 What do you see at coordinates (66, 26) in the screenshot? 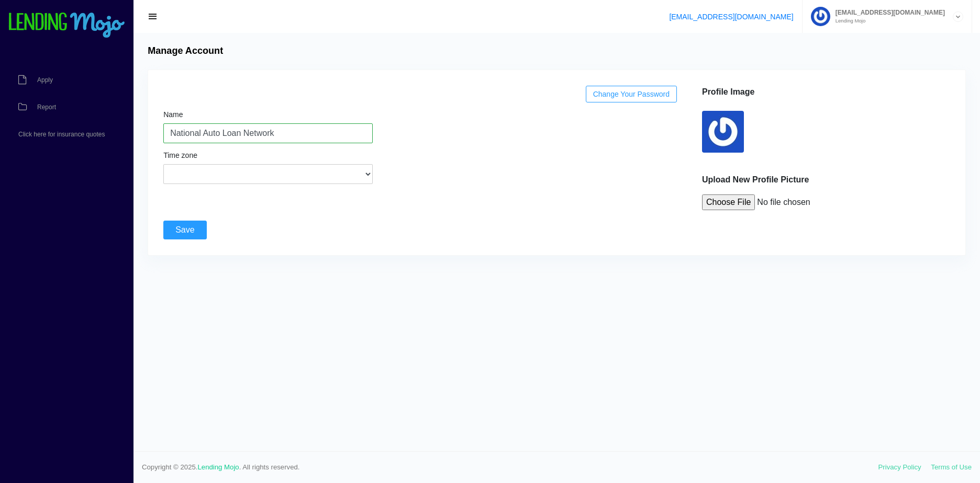
I see `img: logo-small.png` at bounding box center [66, 26].